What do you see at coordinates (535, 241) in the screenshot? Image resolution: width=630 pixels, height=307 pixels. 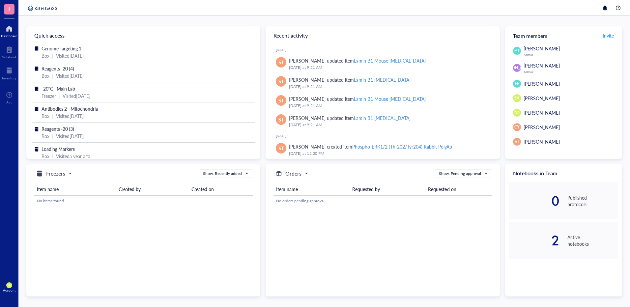 I see `div: 2` at bounding box center [535, 241].